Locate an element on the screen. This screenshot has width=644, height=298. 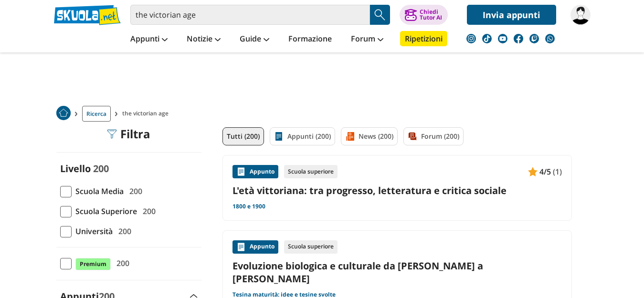
img: Appunti filtro contenuto is located at coordinates (278, 137).